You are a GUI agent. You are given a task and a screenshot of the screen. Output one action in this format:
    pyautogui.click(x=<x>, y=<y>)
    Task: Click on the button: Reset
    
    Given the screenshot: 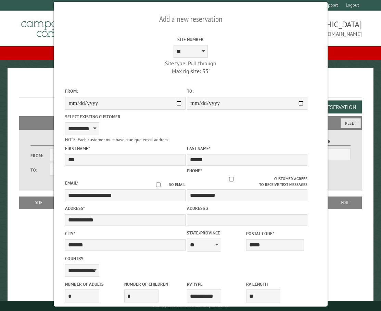 What is the action you would take?
    pyautogui.click(x=350, y=123)
    